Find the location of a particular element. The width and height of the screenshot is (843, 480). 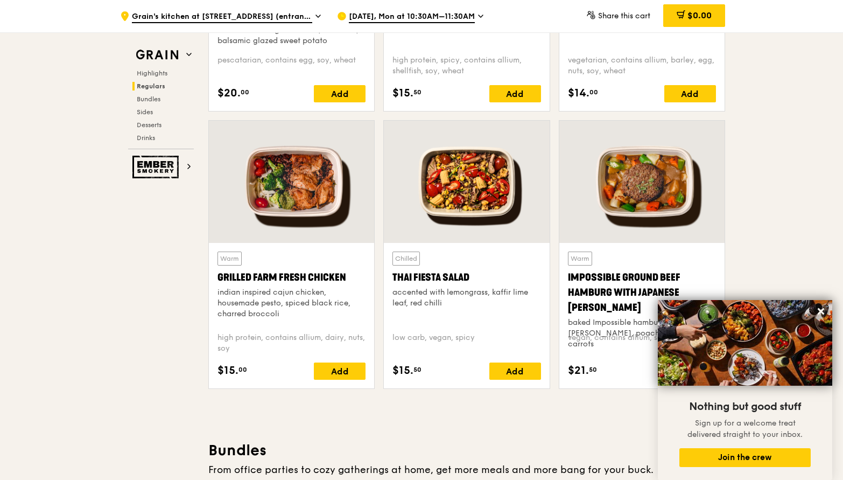

div: vegetarian, contains allium, barley, egg, nuts, soy, wheat is located at coordinates (642, 66).